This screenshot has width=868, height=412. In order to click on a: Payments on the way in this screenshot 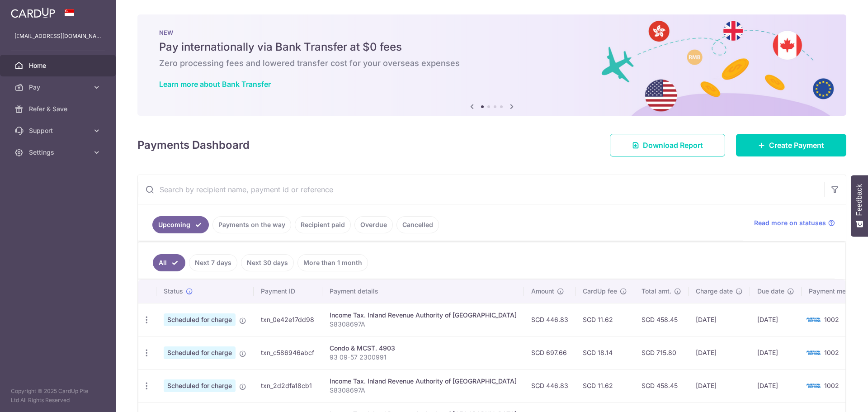, I will do `click(252, 225)`.